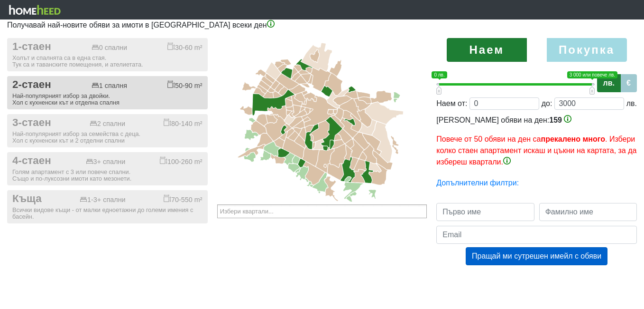 The width and height of the screenshot is (644, 309). I want to click on input: Първо име, so click(485, 212).